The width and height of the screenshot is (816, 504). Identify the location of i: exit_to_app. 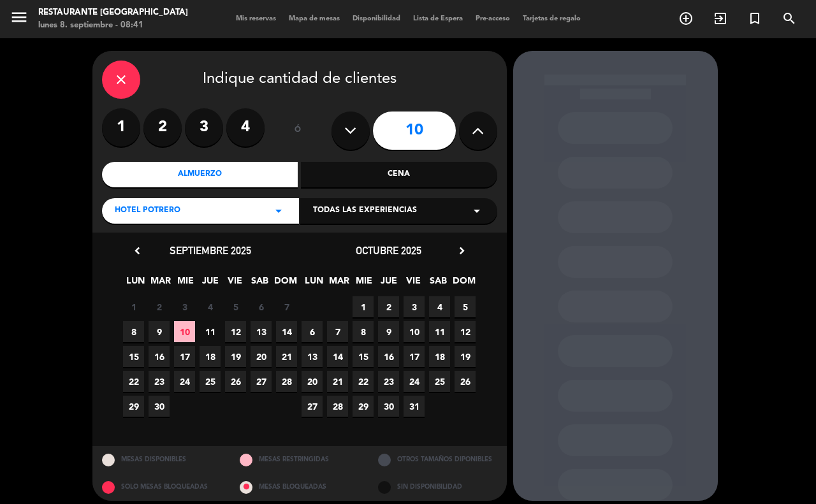
(721, 19).